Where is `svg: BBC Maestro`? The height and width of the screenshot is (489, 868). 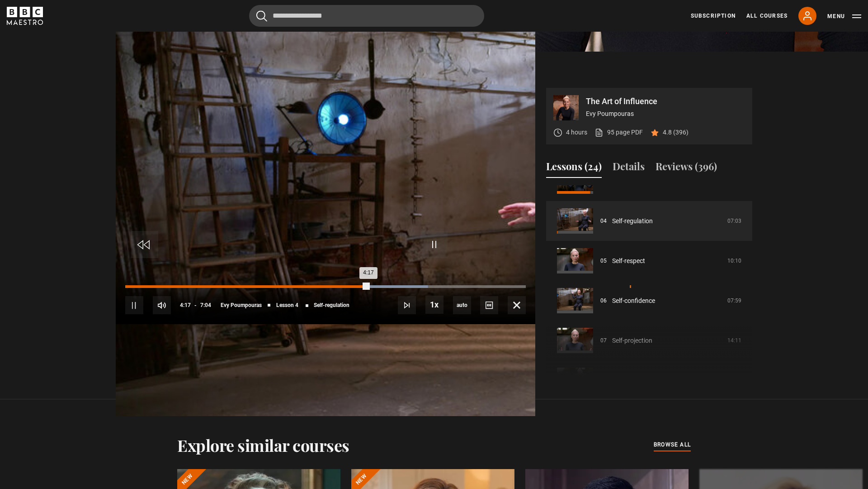 svg: BBC Maestro is located at coordinates (25, 16).